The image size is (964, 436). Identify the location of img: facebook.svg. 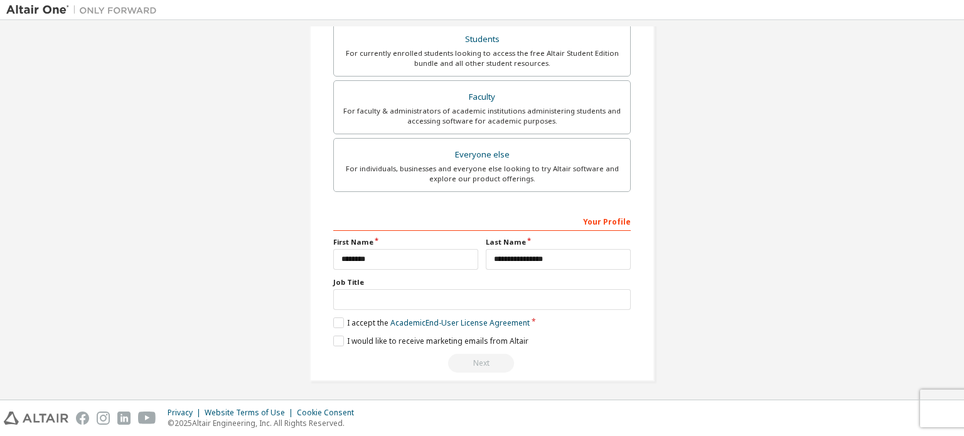
(82, 418).